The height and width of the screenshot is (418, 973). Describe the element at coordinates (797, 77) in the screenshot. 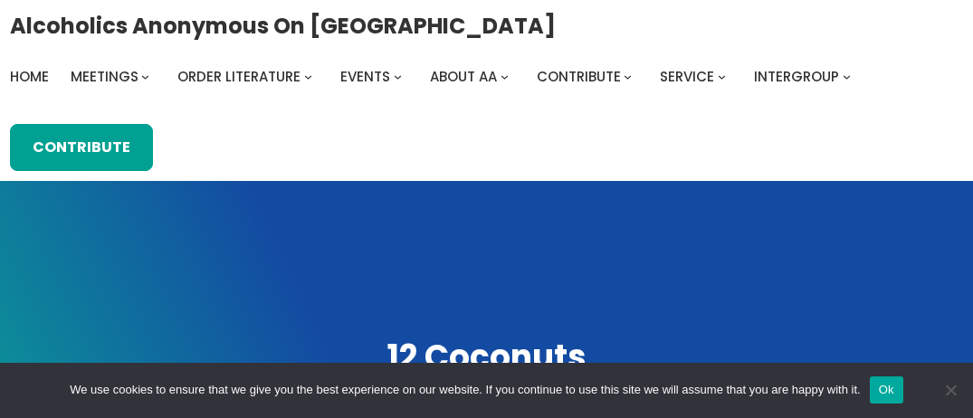

I see `a: Intergroup` at that location.